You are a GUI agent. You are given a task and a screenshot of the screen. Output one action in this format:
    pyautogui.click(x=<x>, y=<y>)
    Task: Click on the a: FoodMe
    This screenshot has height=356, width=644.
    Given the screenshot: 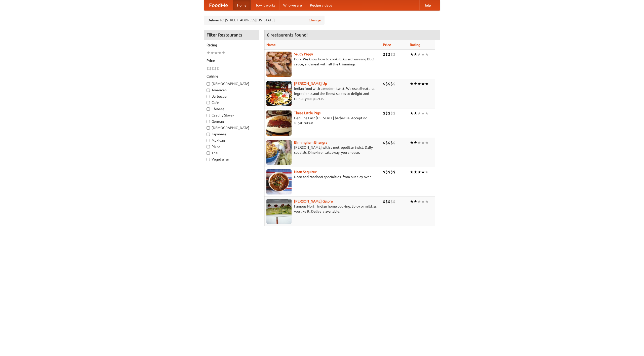 What is the action you would take?
    pyautogui.click(x=219, y=5)
    